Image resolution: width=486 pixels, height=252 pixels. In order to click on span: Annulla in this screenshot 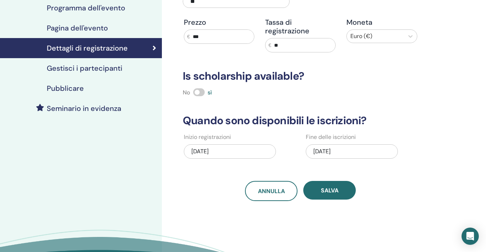, I will do `click(271, 191)`.